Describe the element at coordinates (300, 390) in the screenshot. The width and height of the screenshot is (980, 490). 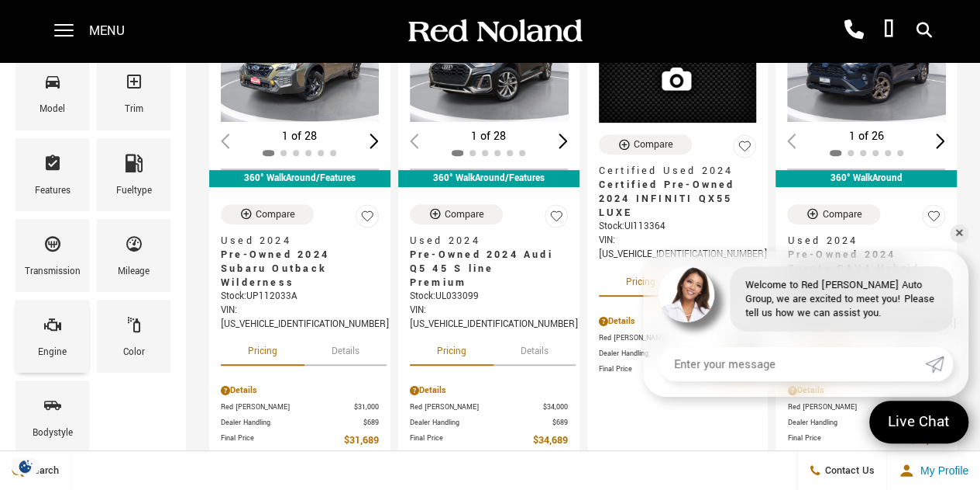
I see `div: Pricing Details - Pre-Owned 2024 Subaru Outback Wilderness With Navigation & AWD` at that location.